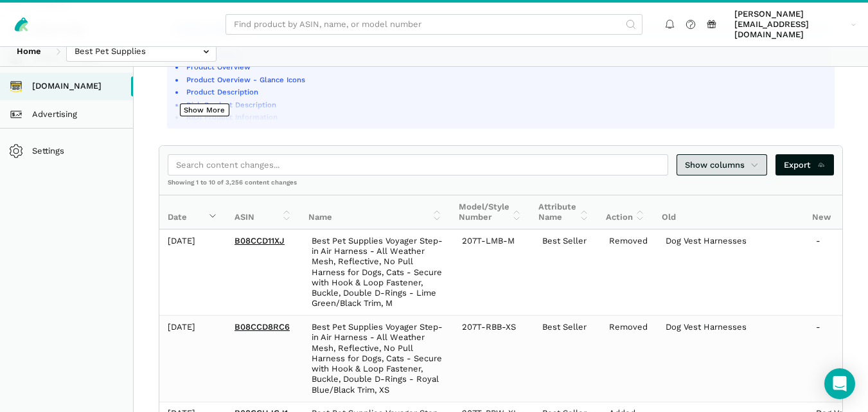 Image resolution: width=868 pixels, height=412 pixels. Describe the element at coordinates (375, 212) in the screenshot. I see `th: Name: activate to sort column ascending` at that location.